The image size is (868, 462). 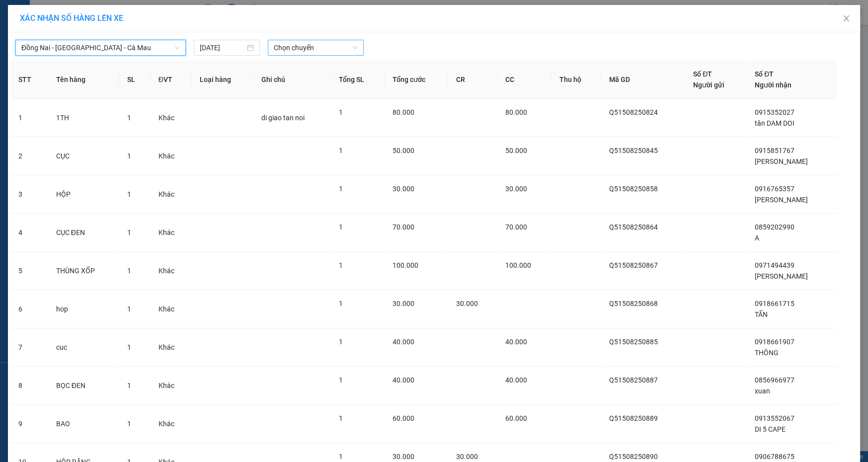 I want to click on span: 0856966977, so click(x=775, y=380).